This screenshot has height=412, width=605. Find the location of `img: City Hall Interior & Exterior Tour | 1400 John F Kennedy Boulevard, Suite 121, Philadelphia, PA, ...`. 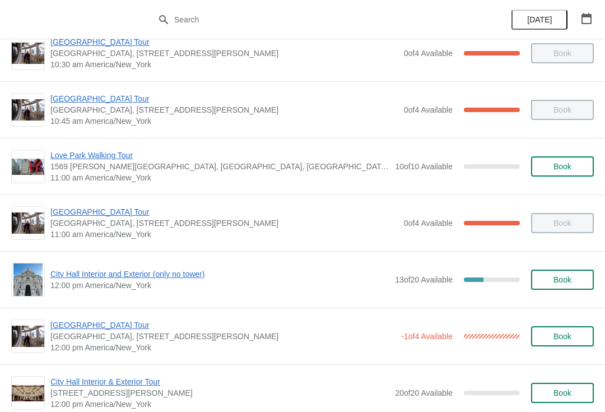

img: City Hall Interior & Exterior Tour | 1400 John F Kennedy Boulevard, Suite 121, Philadelphia, PA, ... is located at coordinates (28, 393).